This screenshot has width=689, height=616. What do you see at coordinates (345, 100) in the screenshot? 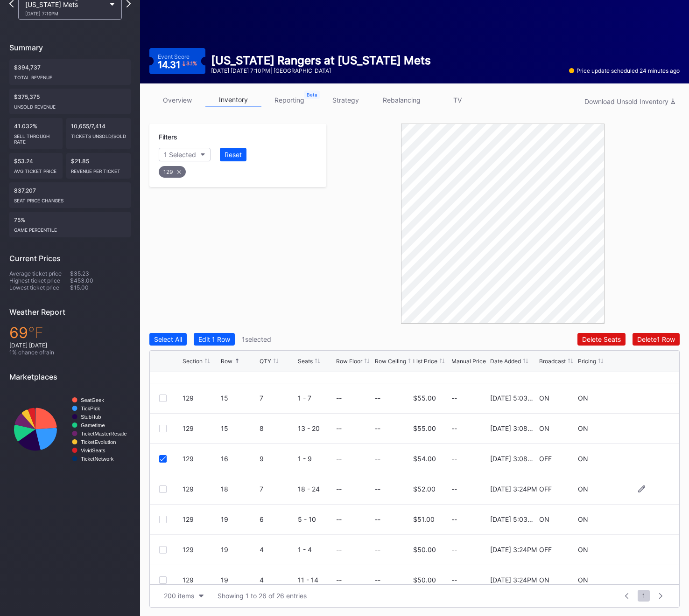
I see `a: strategy` at bounding box center [345, 100].